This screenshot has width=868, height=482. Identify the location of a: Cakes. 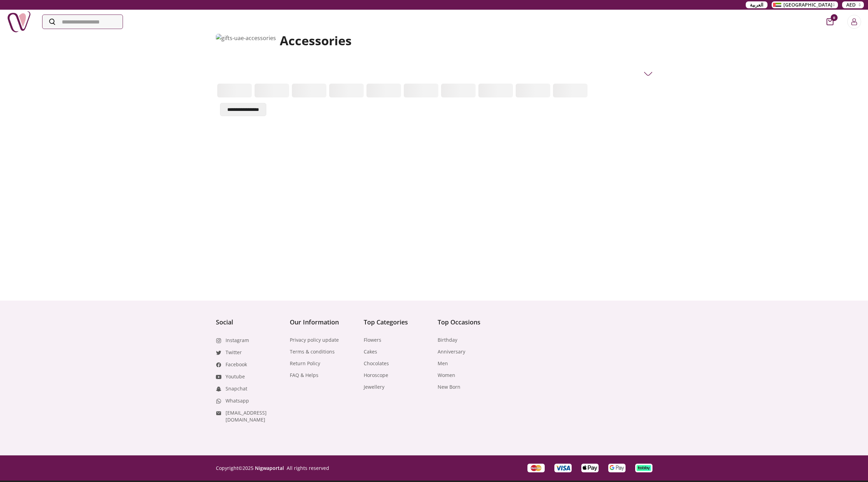
(370, 352).